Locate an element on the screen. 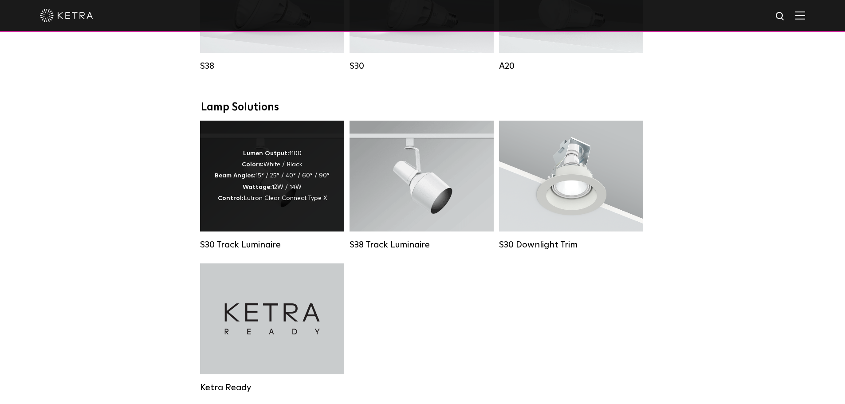 This screenshot has height=404, width=845. strong: Control: is located at coordinates (231, 198).